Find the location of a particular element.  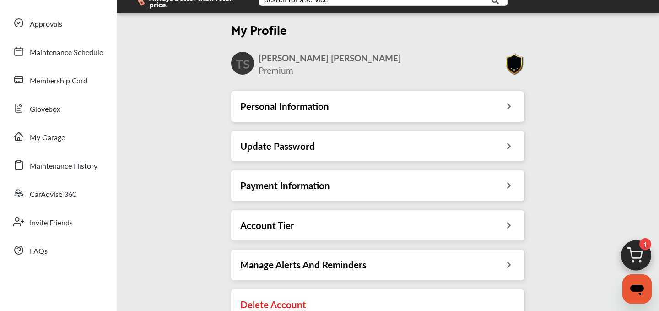

span: 1 is located at coordinates (645, 244).